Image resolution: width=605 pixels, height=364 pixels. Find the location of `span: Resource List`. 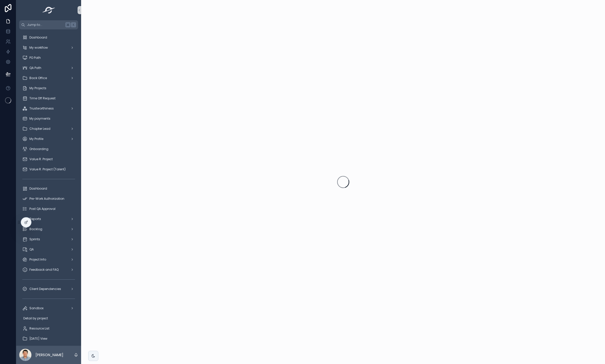

span: Resource List is located at coordinates (39, 329).